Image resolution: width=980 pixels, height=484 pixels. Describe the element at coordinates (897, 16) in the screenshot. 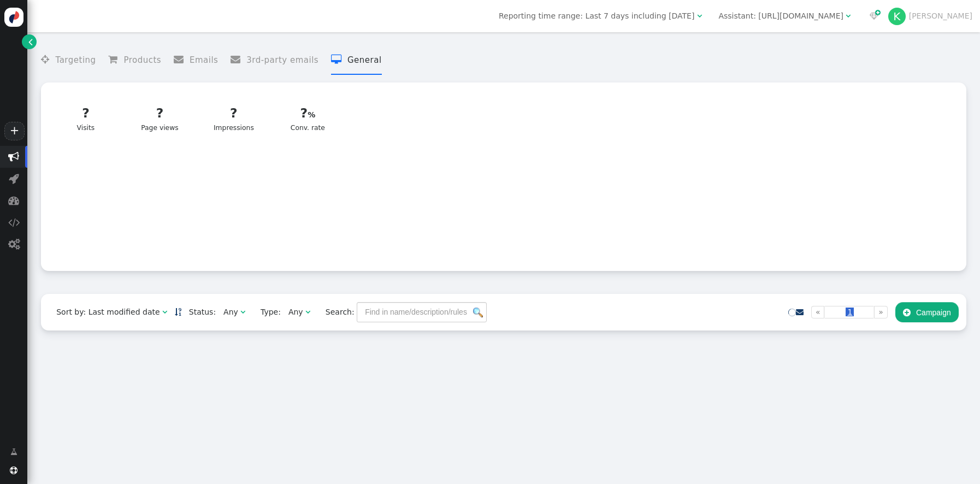

I see `div: K` at that location.